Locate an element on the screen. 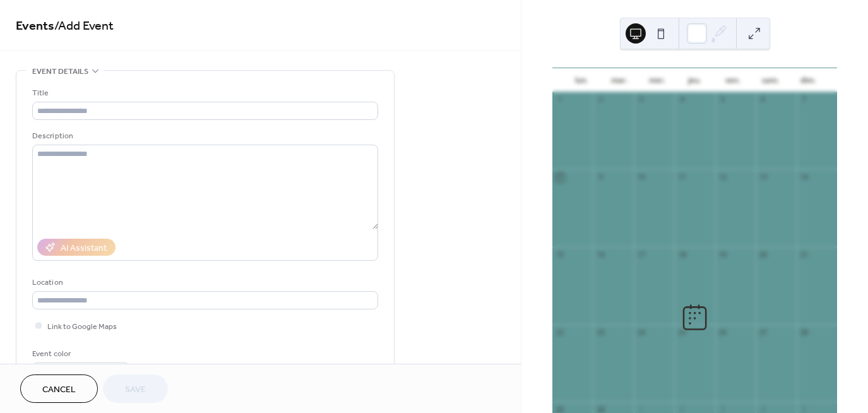 The height and width of the screenshot is (413, 868). span: / Add Event is located at coordinates (84, 26).